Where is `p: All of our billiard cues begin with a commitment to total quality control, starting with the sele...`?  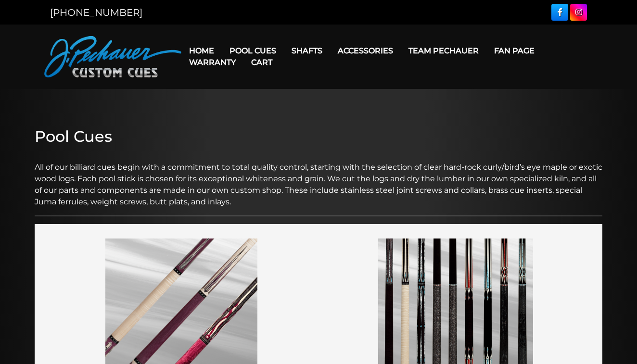
p: All of our billiard cues begin with a commitment to total quality control, starting with the sele... is located at coordinates (318, 179).